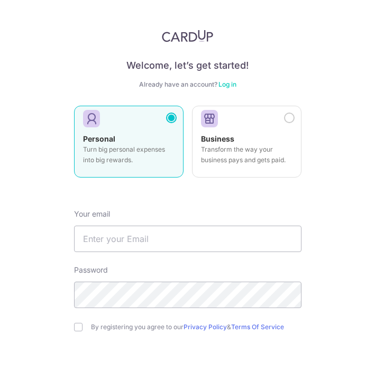  I want to click on p: Turn big personal expenses into big rewards., so click(129, 155).